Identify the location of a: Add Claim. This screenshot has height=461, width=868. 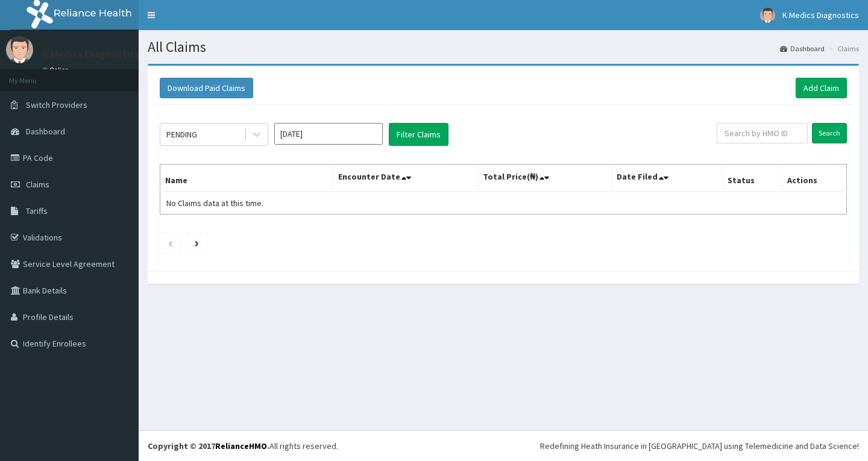
(821, 88).